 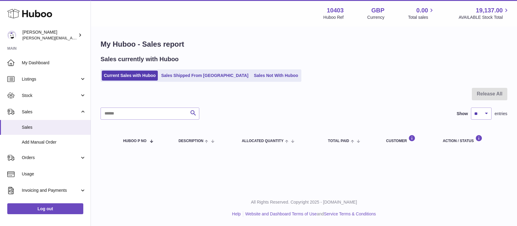 What do you see at coordinates (281, 214) in the screenshot?
I see `a: Website and Dashboard Terms of Use` at bounding box center [281, 214].